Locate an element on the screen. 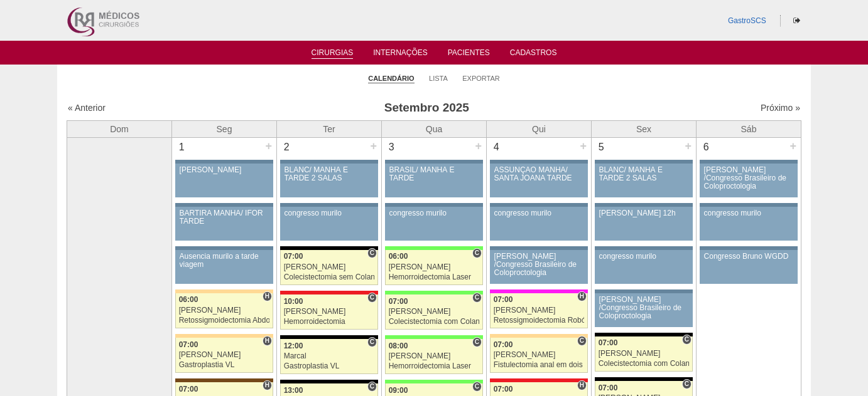 The height and width of the screenshot is (396, 868). th: Sáb is located at coordinates (748, 129).